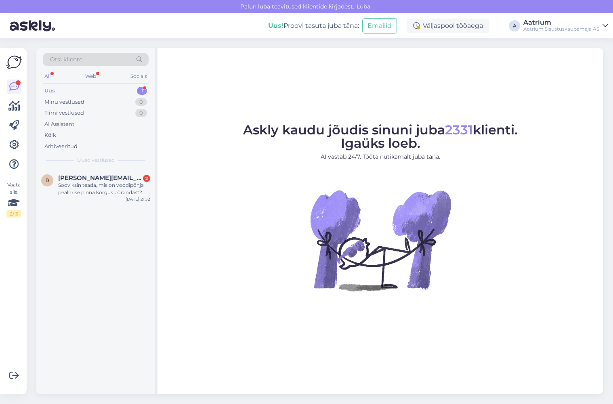 The height and width of the screenshot is (404, 613). I want to click on div: Vaata siia, so click(14, 200).